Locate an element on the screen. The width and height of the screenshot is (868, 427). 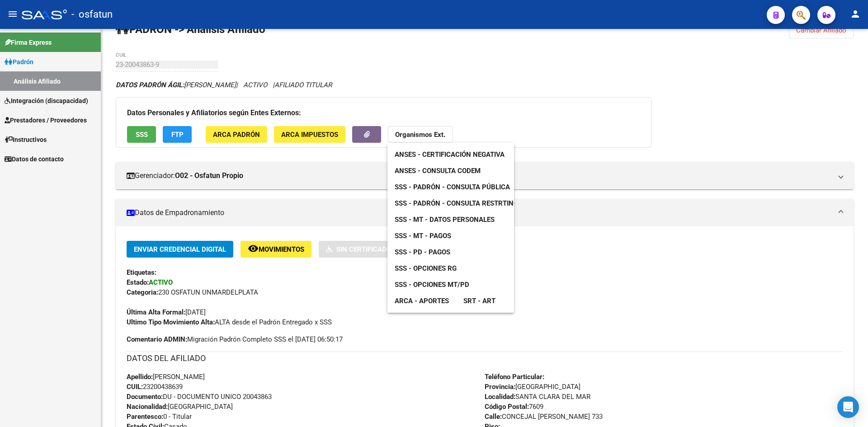
span: ANSES - Consulta CODEM is located at coordinates (437, 171).